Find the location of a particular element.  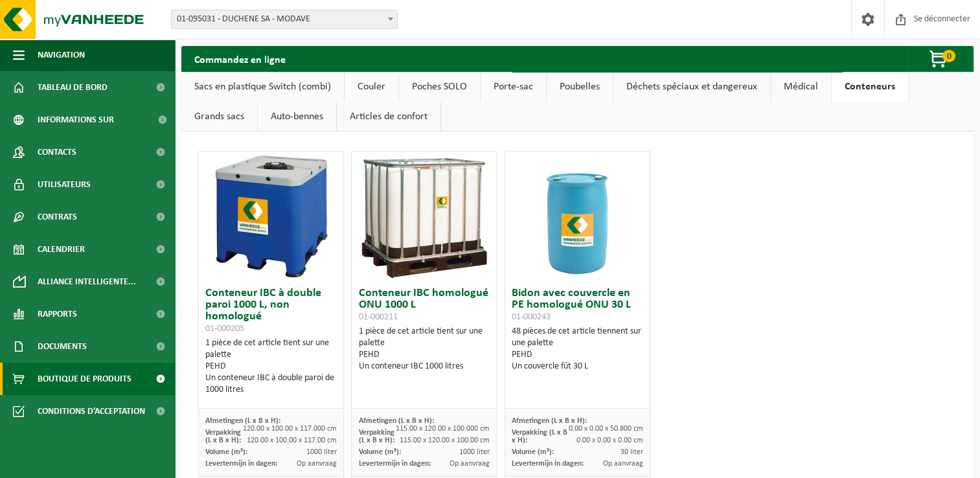

h2: Commandez en ligne is located at coordinates (240, 58).